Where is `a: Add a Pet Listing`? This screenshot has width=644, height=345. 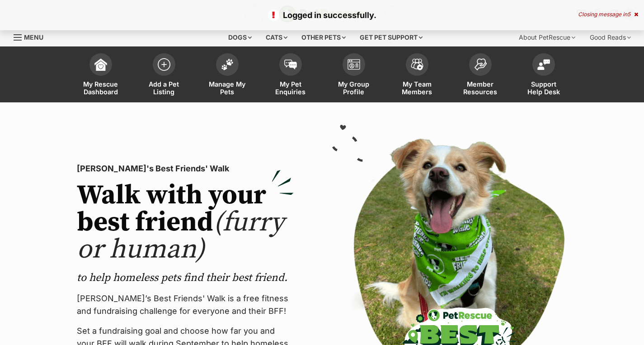
a: Add a Pet Listing is located at coordinates (164, 75).